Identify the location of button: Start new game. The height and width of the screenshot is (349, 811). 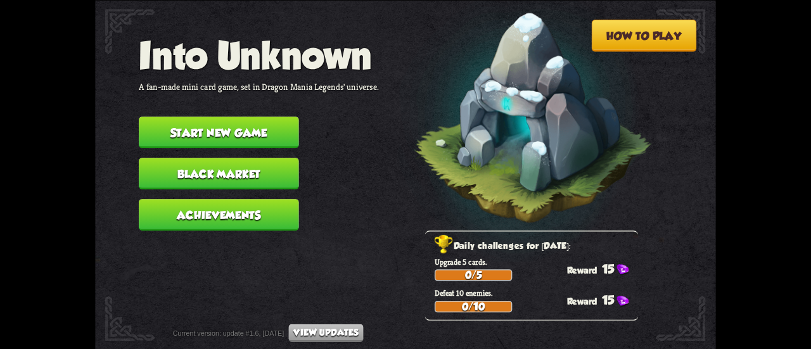
(219, 132).